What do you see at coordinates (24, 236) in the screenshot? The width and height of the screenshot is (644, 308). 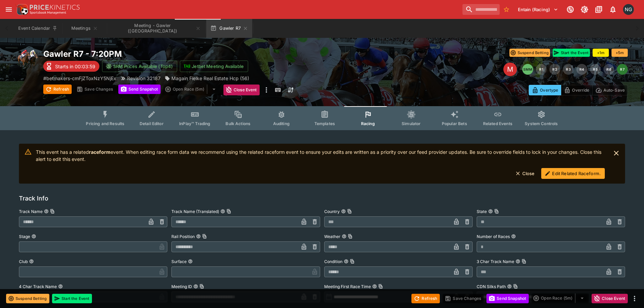 I see `p: Stage` at bounding box center [24, 236].